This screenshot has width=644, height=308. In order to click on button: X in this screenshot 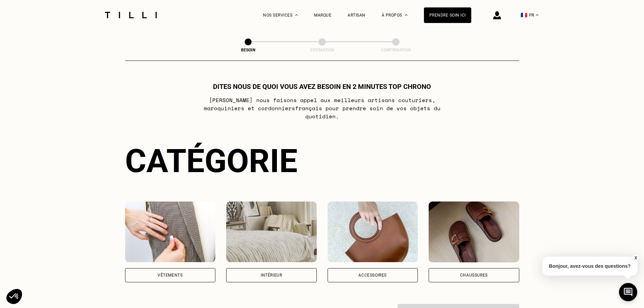, I will do `click(636, 258)`.